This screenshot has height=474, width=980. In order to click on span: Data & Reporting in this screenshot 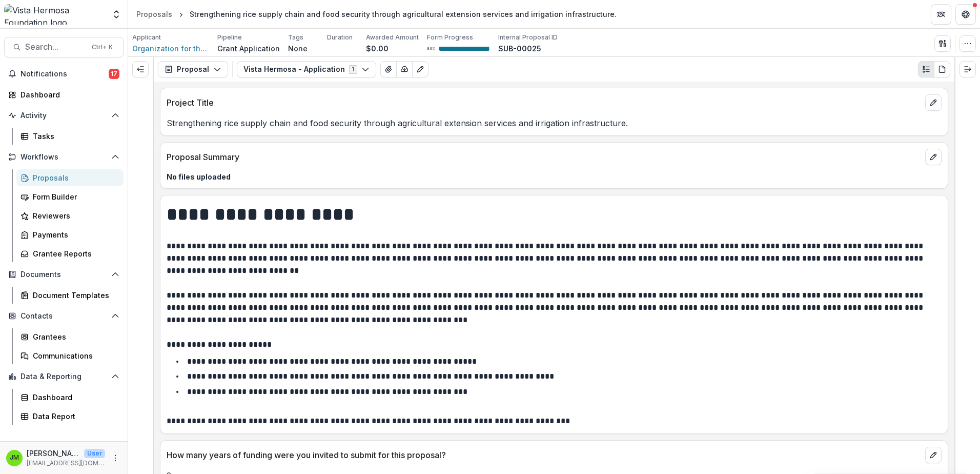, I will do `click(64, 376)`.